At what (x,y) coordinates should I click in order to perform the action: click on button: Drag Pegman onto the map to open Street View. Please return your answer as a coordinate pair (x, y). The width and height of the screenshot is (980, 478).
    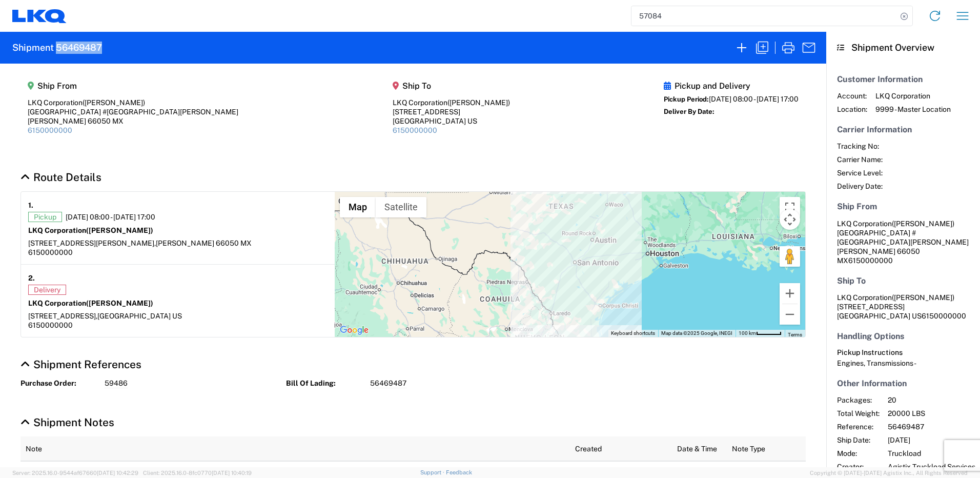
    Looking at the image, I should click on (789, 256).